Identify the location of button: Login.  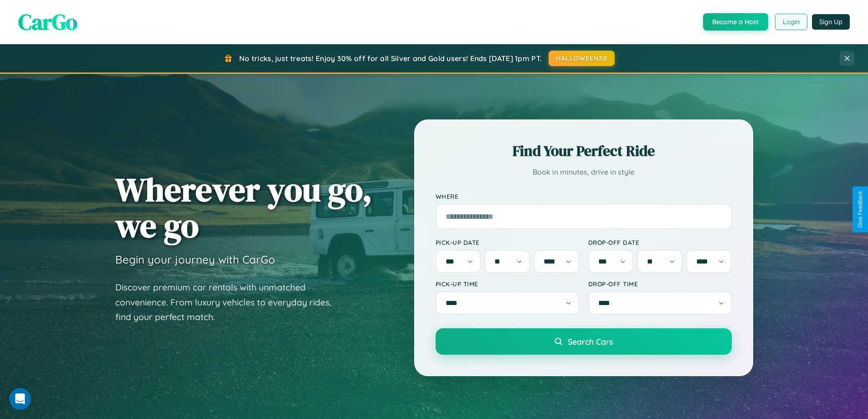
(791, 22).